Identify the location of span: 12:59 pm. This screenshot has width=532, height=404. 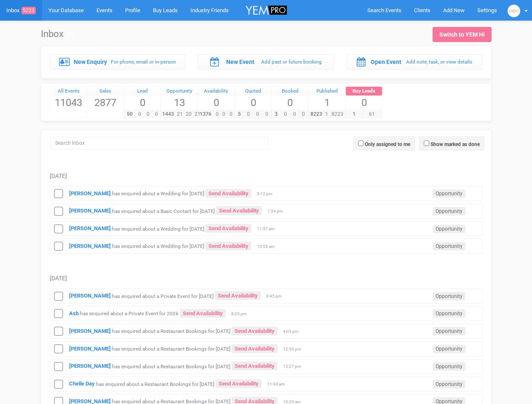
(294, 349).